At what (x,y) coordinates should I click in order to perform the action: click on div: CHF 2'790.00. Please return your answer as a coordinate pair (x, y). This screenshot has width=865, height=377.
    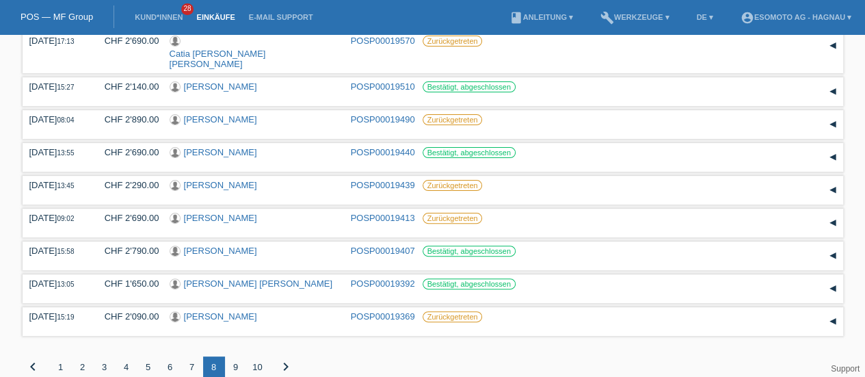
    Looking at the image, I should click on (127, 250).